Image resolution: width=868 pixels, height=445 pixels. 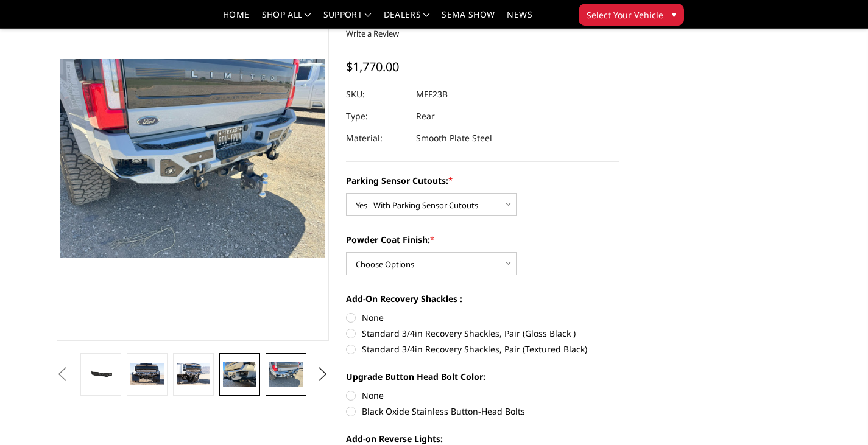 I want to click on span: $1,770.00, so click(x=372, y=67).